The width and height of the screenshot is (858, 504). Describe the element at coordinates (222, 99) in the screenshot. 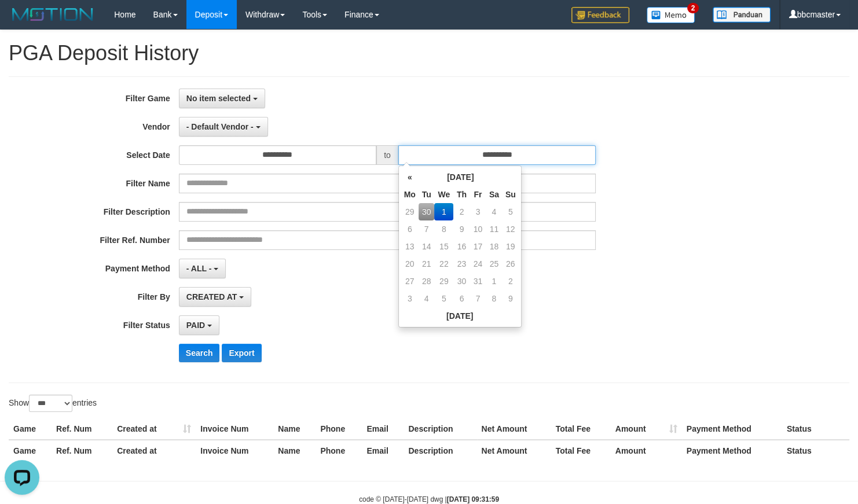

I see `button: No item selected` at that location.